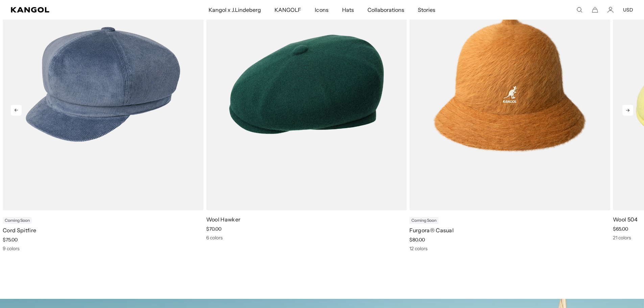  What do you see at coordinates (595, 10) in the screenshot?
I see `button: Cart` at bounding box center [595, 10].